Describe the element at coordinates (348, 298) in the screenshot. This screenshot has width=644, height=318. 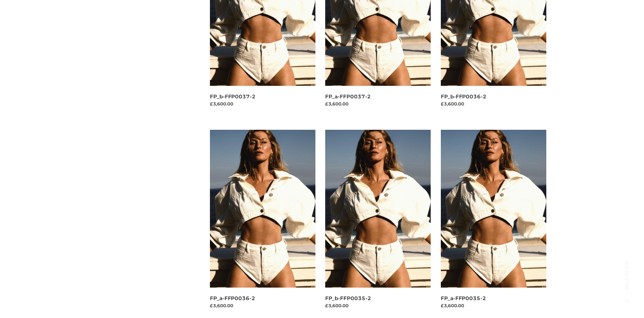
I see `a: FP_b-FFP0035-2` at that location.